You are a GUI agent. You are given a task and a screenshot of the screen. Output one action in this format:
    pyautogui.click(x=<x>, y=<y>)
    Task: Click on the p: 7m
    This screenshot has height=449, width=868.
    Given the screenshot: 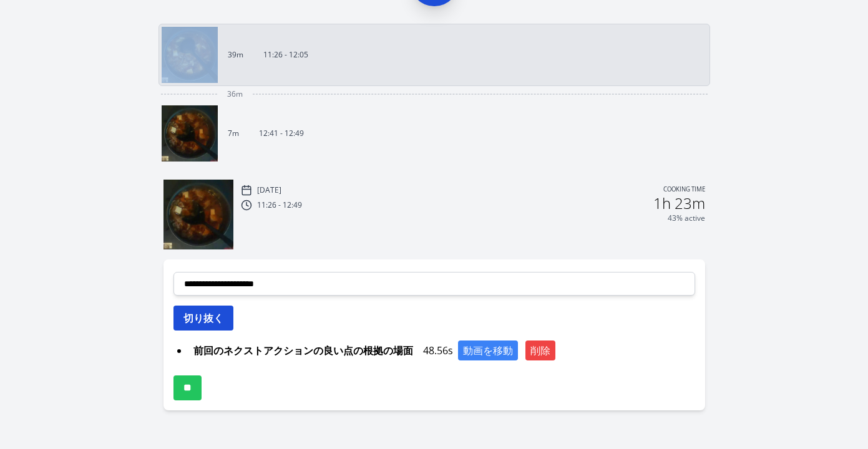 What is the action you would take?
    pyautogui.click(x=233, y=134)
    